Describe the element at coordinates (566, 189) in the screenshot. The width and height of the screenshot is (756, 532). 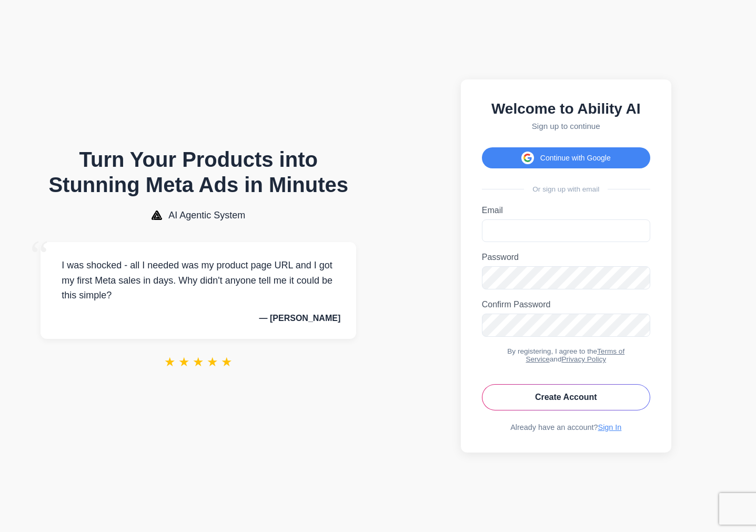
I see `div: Or sign up with email` at that location.